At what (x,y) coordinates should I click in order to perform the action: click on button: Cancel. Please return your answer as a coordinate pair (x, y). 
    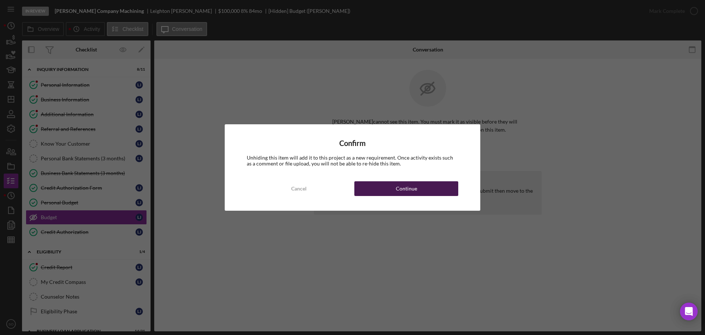
    Looking at the image, I should click on (299, 188).